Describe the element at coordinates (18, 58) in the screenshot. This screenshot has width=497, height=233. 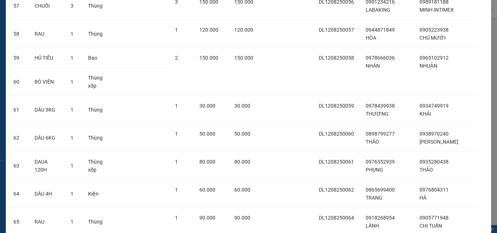
I see `td: 59` at that location.